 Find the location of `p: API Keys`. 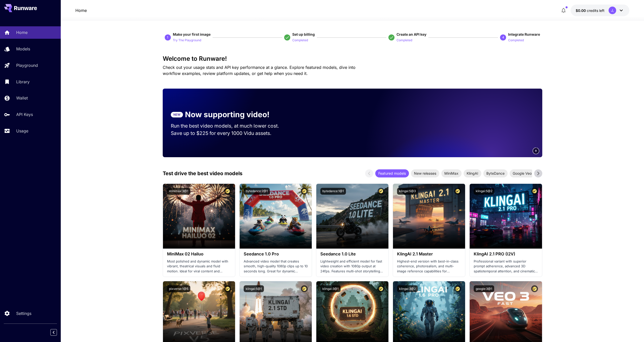

p: API Keys is located at coordinates (25, 115).